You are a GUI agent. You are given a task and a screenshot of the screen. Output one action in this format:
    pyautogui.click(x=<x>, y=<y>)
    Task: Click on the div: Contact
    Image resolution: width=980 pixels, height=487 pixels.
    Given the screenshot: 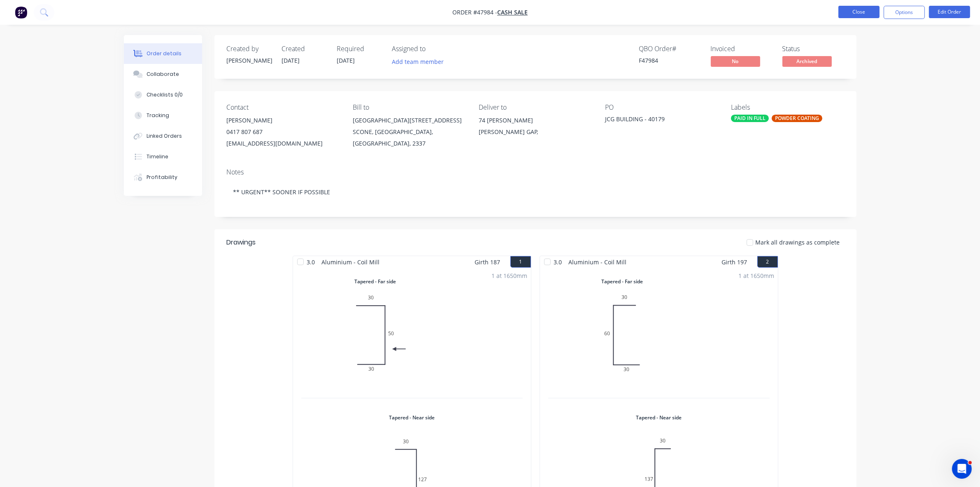 What is the action you would take?
    pyautogui.click(x=283, y=107)
    